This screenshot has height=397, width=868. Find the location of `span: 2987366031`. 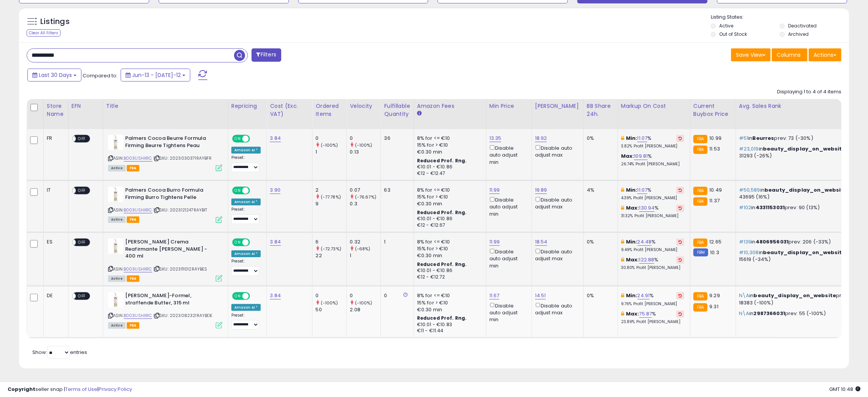

span: 2987366031 is located at coordinates (769, 313).